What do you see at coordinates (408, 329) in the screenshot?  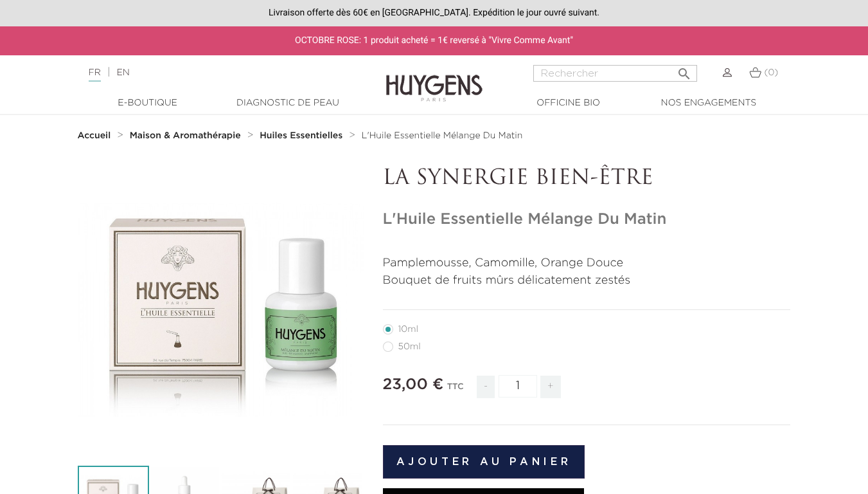 I see `label: 10ml` at bounding box center [408, 329].